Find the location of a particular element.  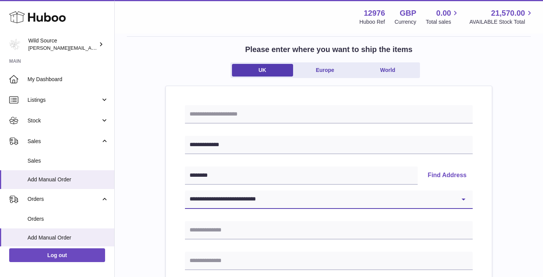

span: Total sales is located at coordinates (443, 22).